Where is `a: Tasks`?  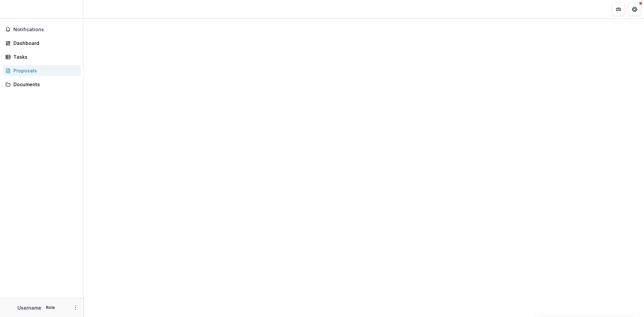 a: Tasks is located at coordinates (42, 57).